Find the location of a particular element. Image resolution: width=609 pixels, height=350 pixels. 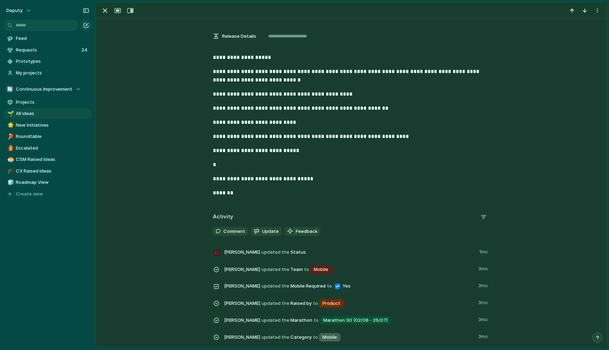

span: Escalated is located at coordinates (53, 148).